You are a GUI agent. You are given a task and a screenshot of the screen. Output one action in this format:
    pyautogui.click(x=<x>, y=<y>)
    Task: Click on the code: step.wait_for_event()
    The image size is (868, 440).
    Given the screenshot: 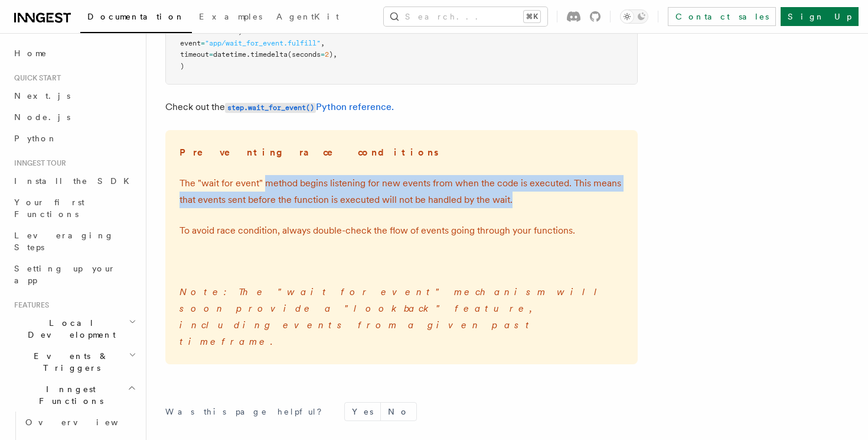 What is the action you would take?
    pyautogui.click(x=270, y=108)
    